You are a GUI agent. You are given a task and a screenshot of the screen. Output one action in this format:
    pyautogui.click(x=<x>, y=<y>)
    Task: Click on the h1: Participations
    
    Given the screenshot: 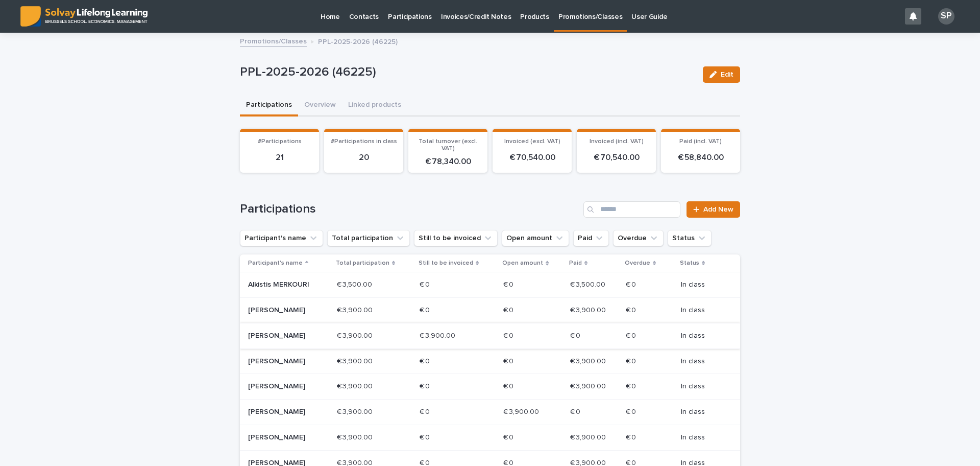 What is the action you would take?
    pyautogui.click(x=409, y=209)
    